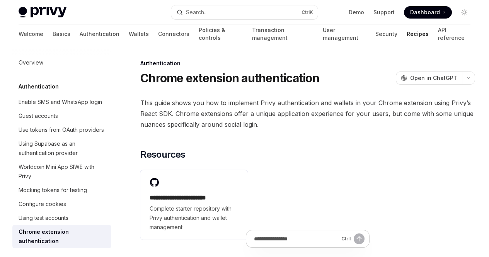 The image size is (489, 257). Describe the element at coordinates (31, 63) in the screenshot. I see `div: Overview` at that location.